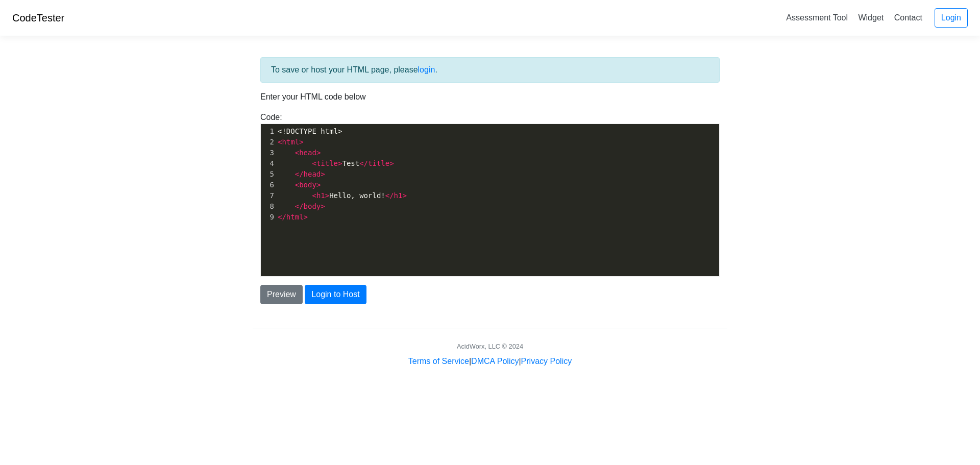  What do you see at coordinates (490, 194) in the screenshot?
I see `div: Code:` at bounding box center [490, 194].